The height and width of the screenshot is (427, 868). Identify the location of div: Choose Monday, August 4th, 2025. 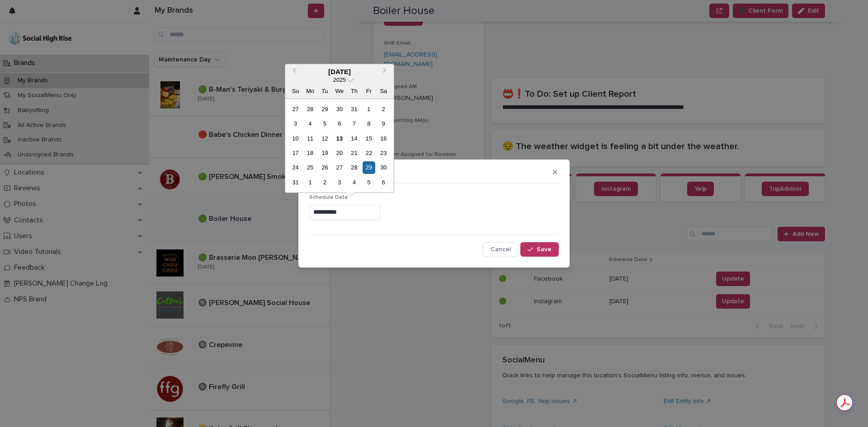
(309, 123).